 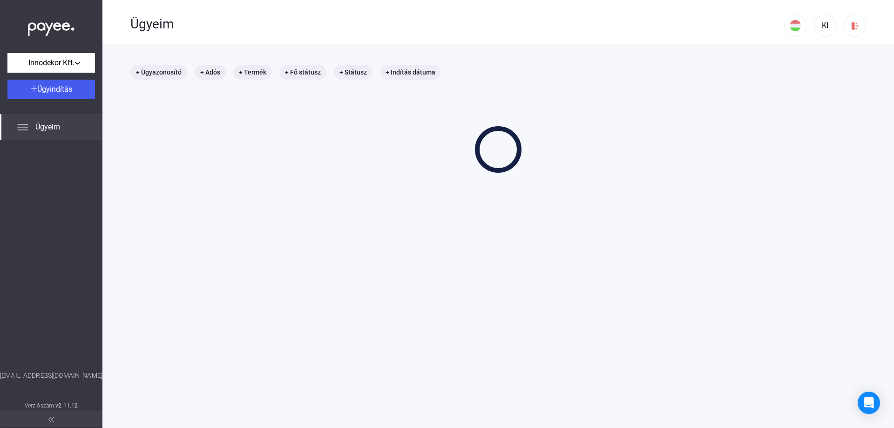 I want to click on button: Ügyindítás, so click(x=51, y=89).